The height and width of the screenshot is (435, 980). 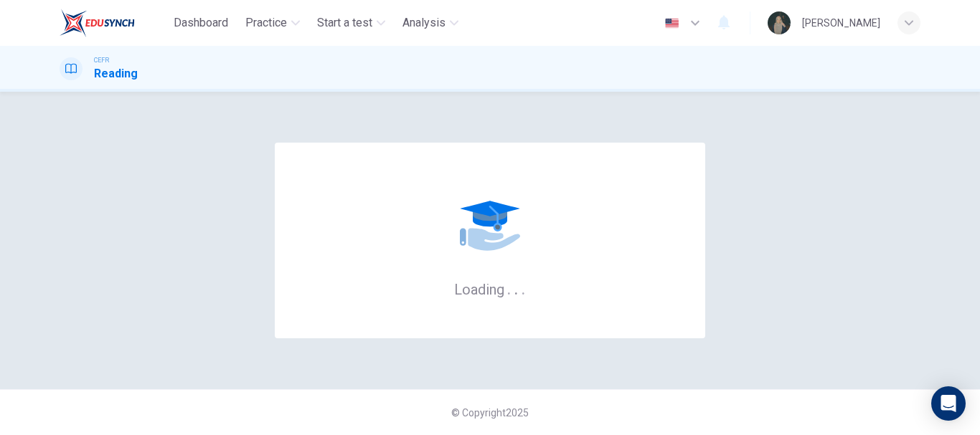 I want to click on span: Start a test, so click(x=345, y=23).